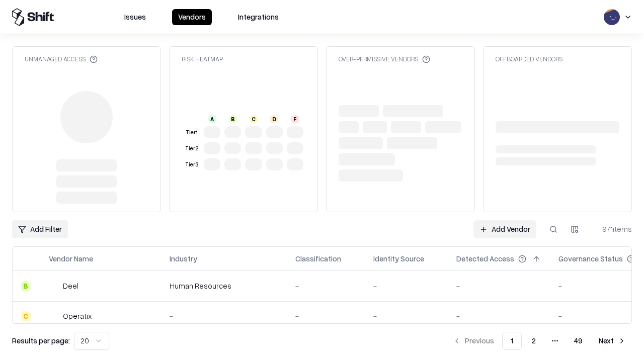 Image resolution: width=644 pixels, height=362 pixels. Describe the element at coordinates (578, 340) in the screenshot. I see `button: 49` at that location.